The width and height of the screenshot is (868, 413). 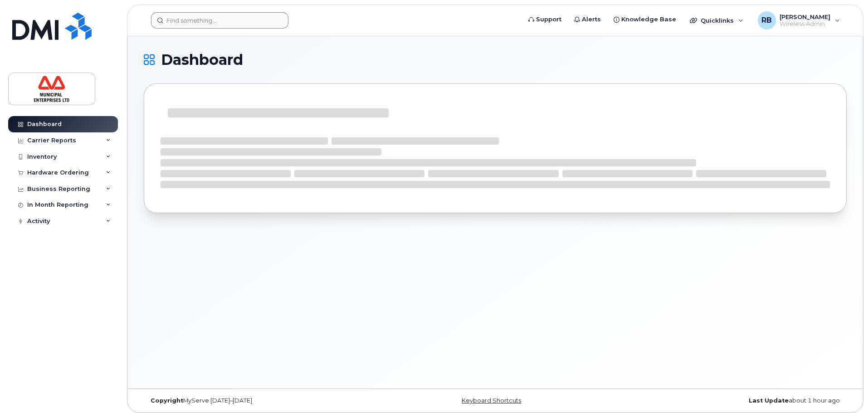 What do you see at coordinates (730, 400) in the screenshot?
I see `div: about 1 hour ago` at bounding box center [730, 400].